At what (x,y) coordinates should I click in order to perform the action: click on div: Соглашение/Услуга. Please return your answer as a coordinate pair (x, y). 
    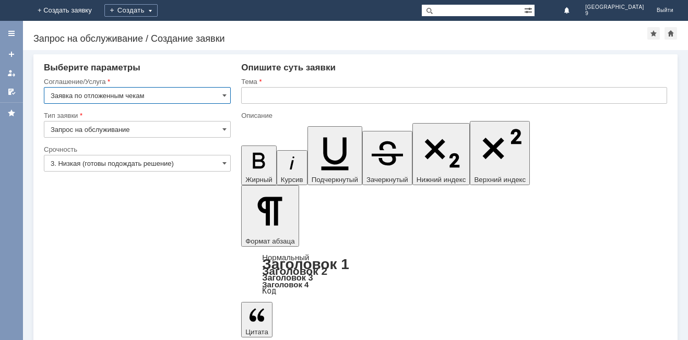
    Looking at the image, I should click on (136, 81).